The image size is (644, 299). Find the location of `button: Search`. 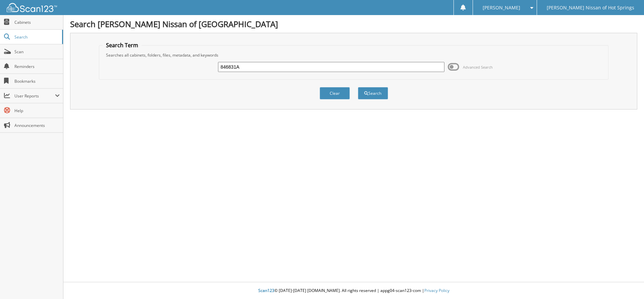

button: Search is located at coordinates (373, 93).